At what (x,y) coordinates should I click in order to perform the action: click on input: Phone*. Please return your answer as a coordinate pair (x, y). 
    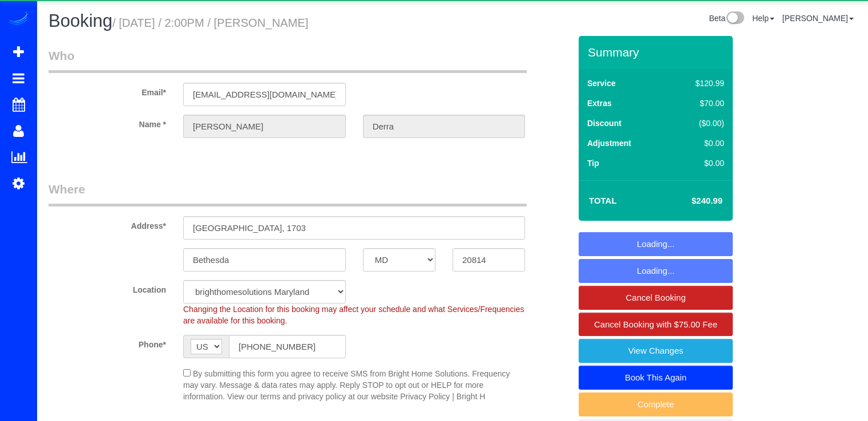
    Looking at the image, I should click on (287, 346).